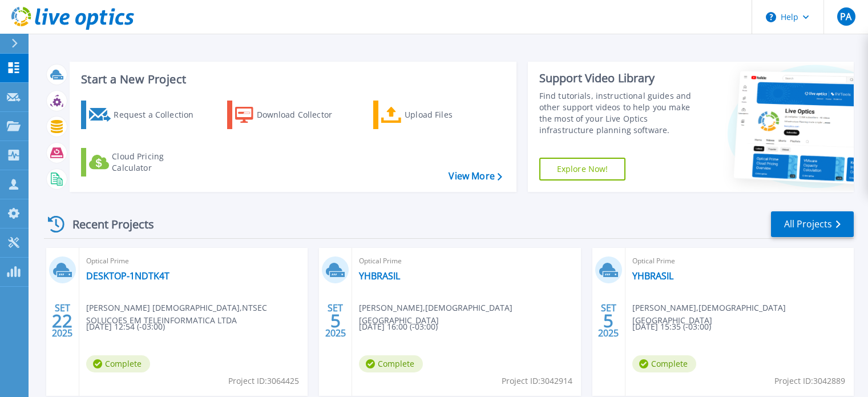 This screenshot has height=397, width=868. Describe the element at coordinates (107, 224) in the screenshot. I see `div: Recent Projects` at that location.